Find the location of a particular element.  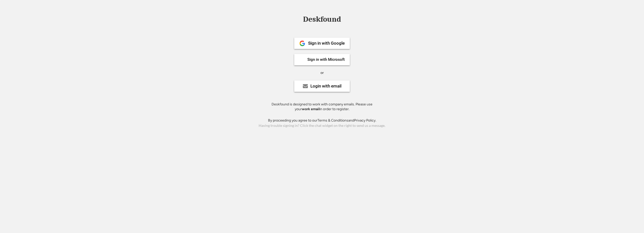

strong: work email is located at coordinates (311, 109).